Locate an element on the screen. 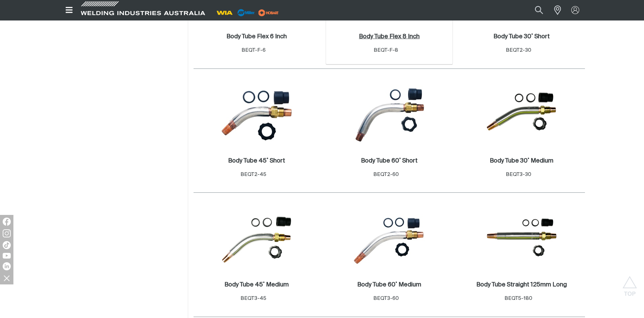  span: BEQT3-60 is located at coordinates (386, 298).